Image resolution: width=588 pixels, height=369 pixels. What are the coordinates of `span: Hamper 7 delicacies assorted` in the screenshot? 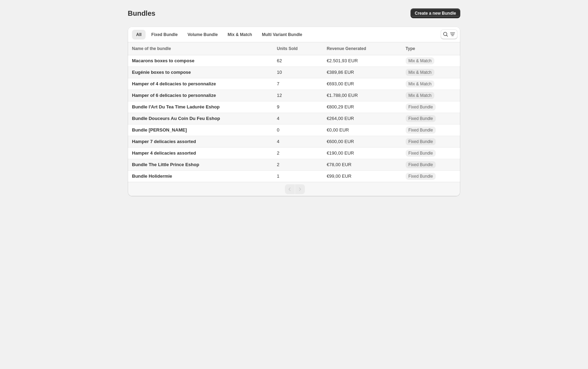 It's located at (164, 141).